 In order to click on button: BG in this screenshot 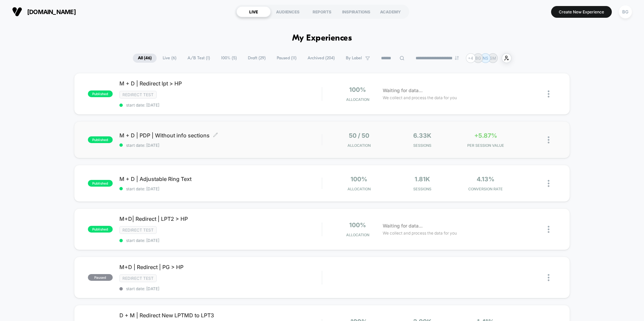, I will do `click(625, 12)`.